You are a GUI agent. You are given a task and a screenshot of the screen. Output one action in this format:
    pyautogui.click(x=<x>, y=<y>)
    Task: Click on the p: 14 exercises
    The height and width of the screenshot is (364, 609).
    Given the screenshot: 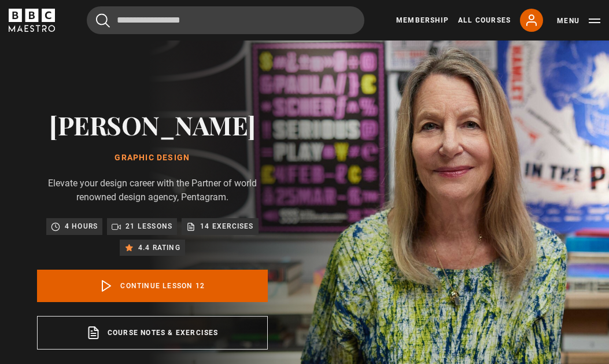 What is the action you would take?
    pyautogui.click(x=226, y=226)
    